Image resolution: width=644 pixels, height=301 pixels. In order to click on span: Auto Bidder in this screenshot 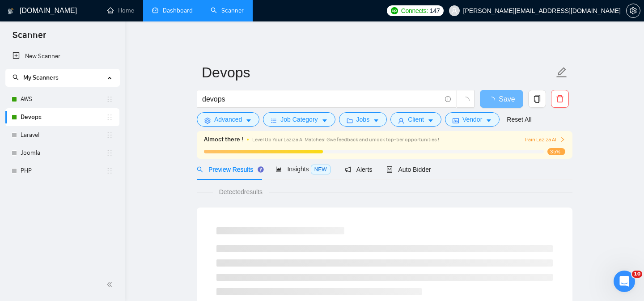, I will do `click(408, 170)`.